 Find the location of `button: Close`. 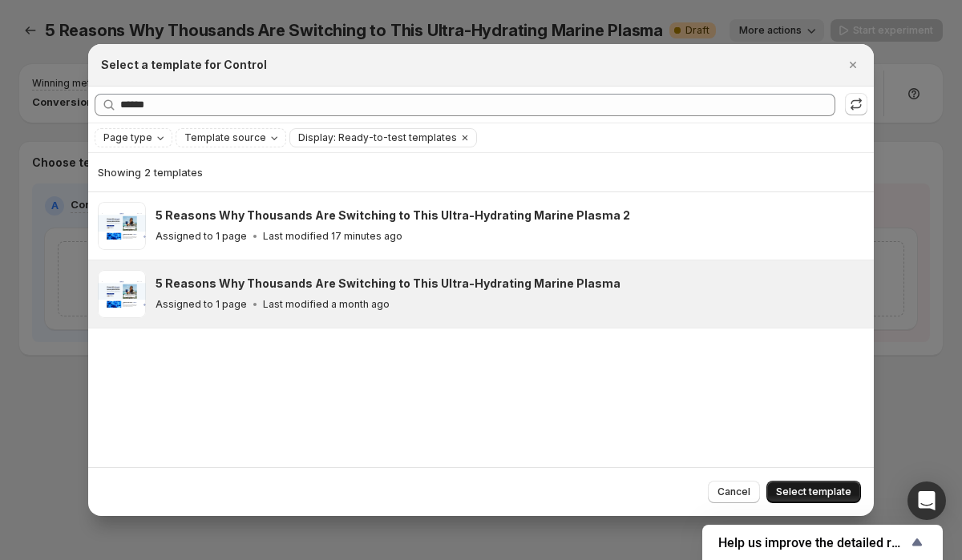

button: Close is located at coordinates (853, 65).